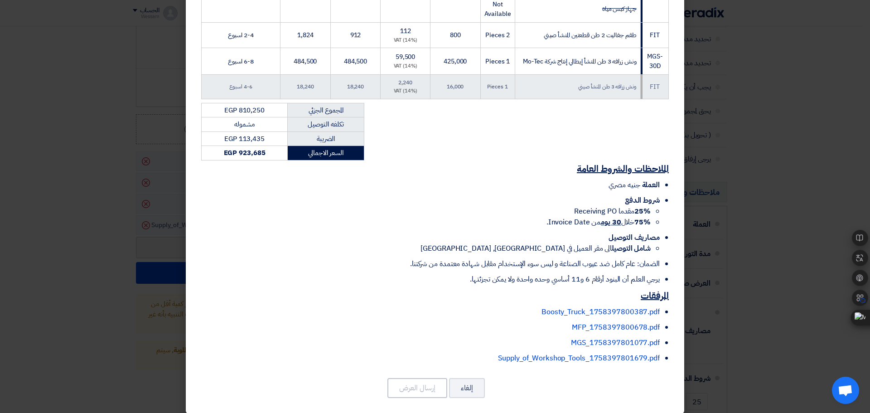 The image size is (870, 413). Describe the element at coordinates (497, 35) in the screenshot. I see `span: 2 Pieces` at that location.